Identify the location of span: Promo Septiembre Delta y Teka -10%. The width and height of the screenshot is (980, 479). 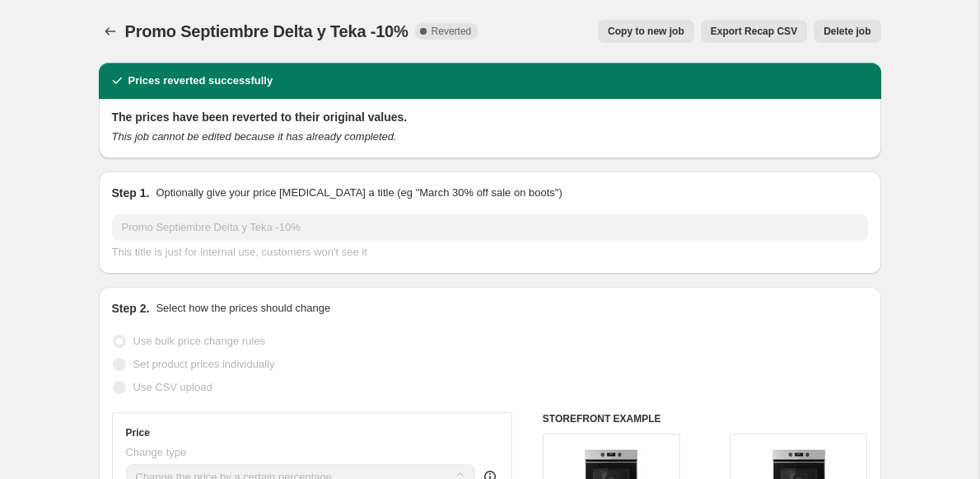
(267, 32).